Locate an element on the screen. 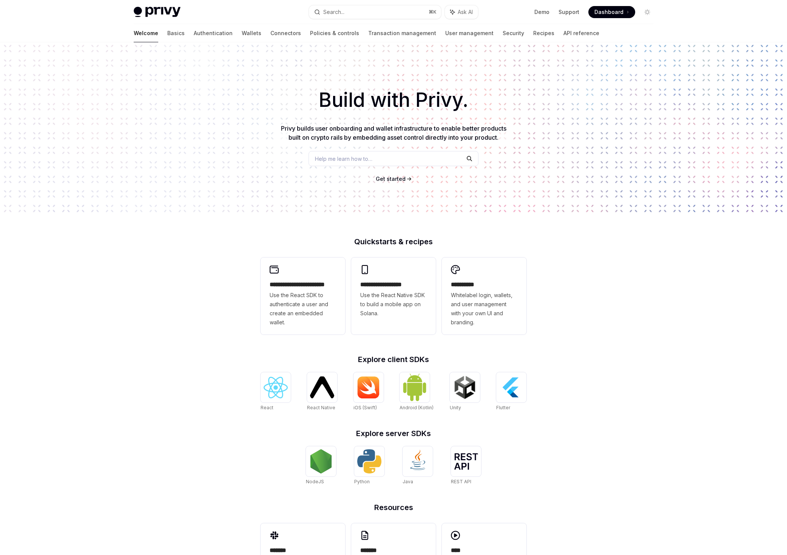 The width and height of the screenshot is (787, 555). span: Android (Kotlin) is located at coordinates (417, 408).